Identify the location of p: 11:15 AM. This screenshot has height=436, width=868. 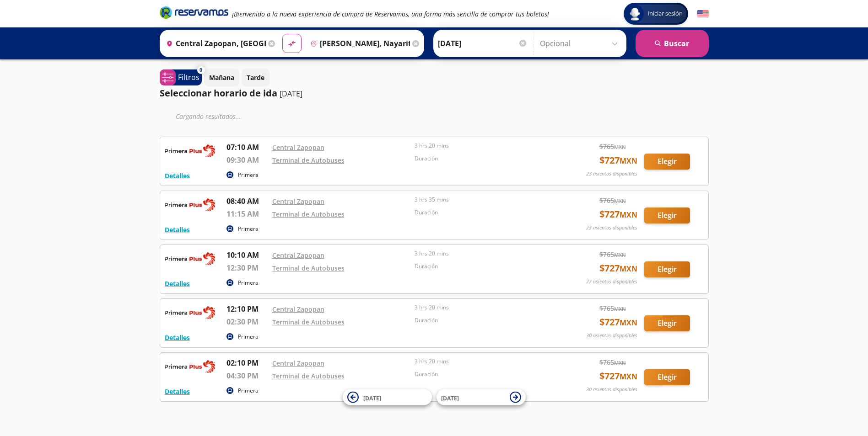
(247, 214).